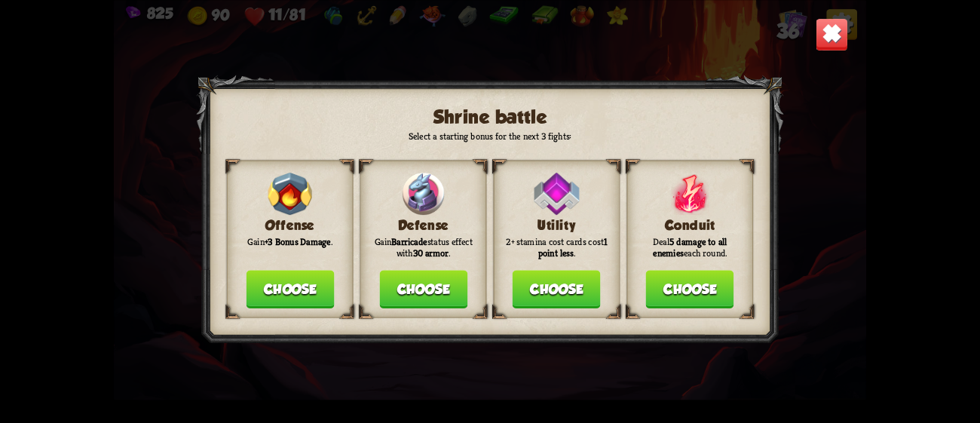  I want to click on b: +3 Bonus Damage, so click(298, 241).